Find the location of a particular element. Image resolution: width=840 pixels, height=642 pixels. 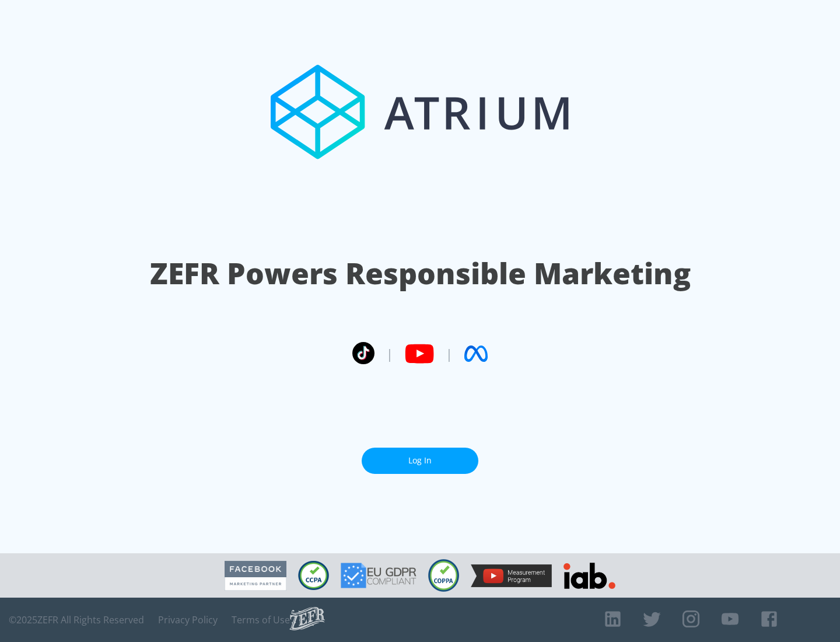

img: IAB is located at coordinates (589, 576).